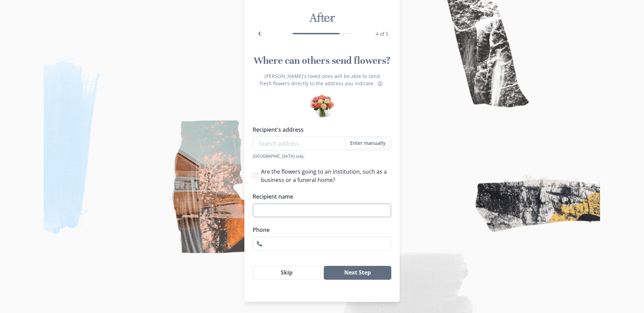  What do you see at coordinates (322, 61) in the screenshot?
I see `h1: Where can others send flowers?` at bounding box center [322, 61].